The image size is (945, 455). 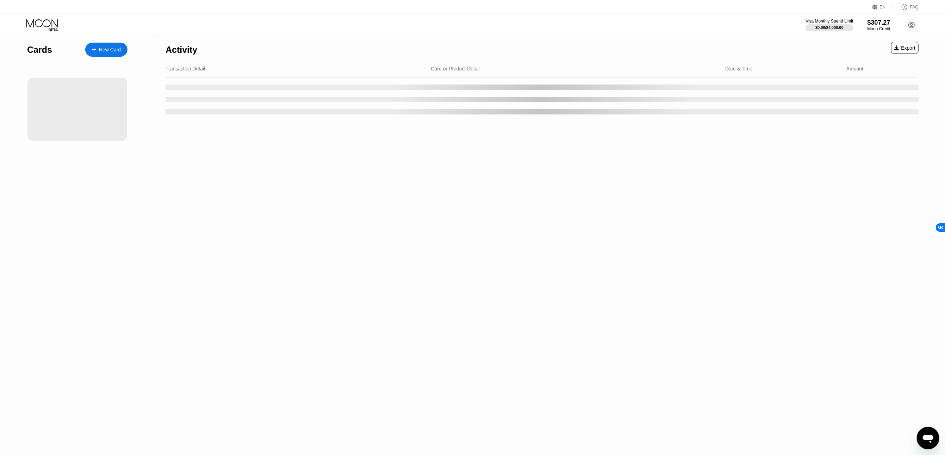 What do you see at coordinates (904, 48) in the screenshot?
I see `div: Export` at bounding box center [904, 48].